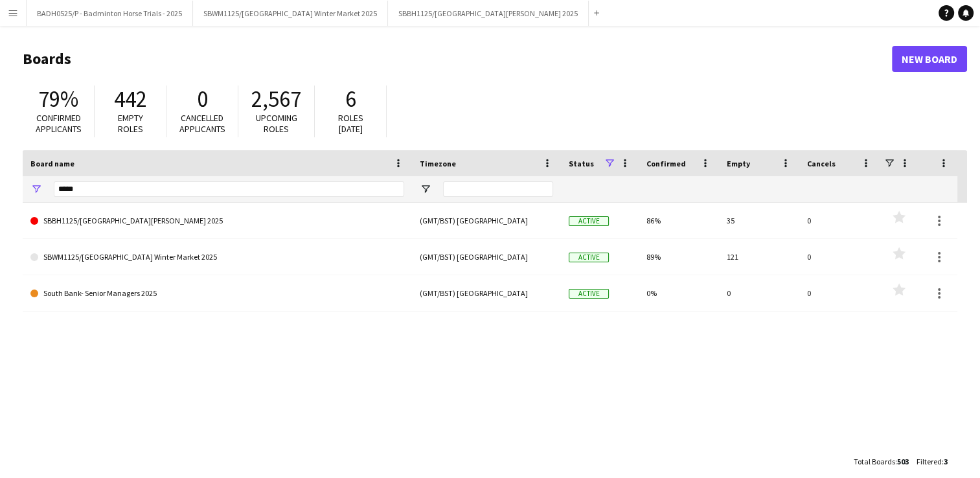 Image resolution: width=980 pixels, height=478 pixels. I want to click on span: Empty roles, so click(130, 123).